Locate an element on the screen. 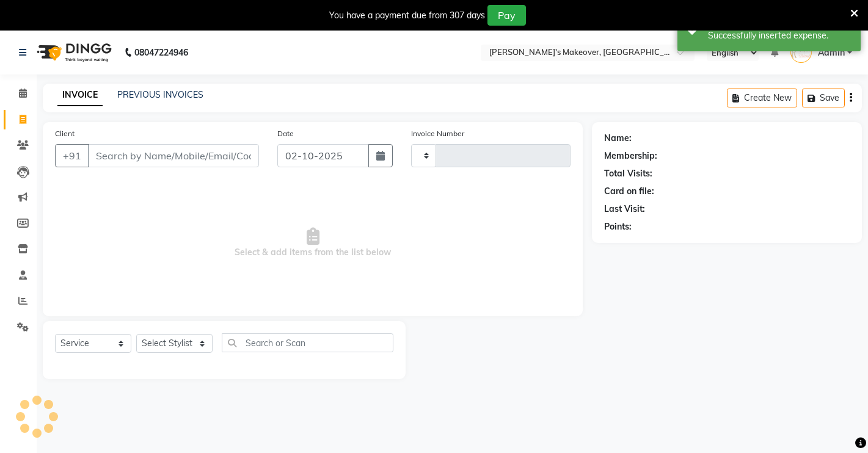 The image size is (868, 453). div: Total Visits: is located at coordinates (628, 173).